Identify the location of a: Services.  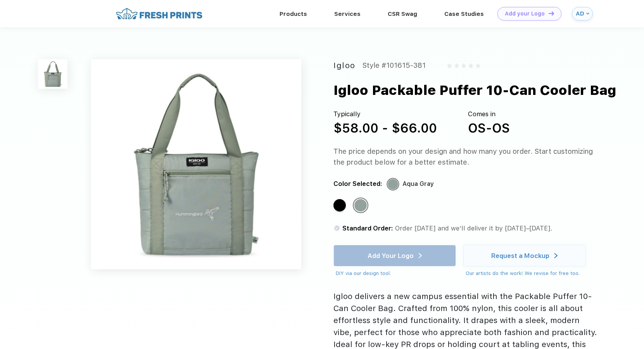
(347, 14).